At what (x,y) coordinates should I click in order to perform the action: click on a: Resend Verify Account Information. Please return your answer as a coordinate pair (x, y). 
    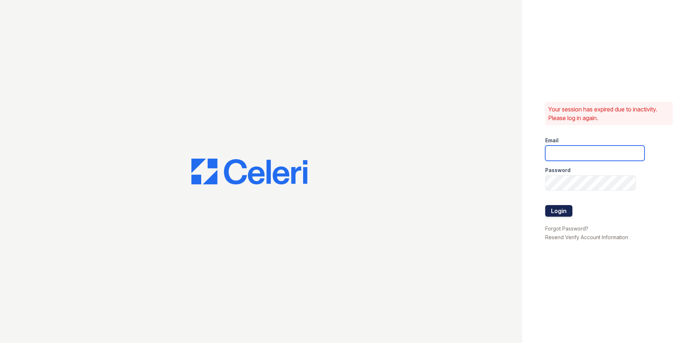
    Looking at the image, I should click on (586, 237).